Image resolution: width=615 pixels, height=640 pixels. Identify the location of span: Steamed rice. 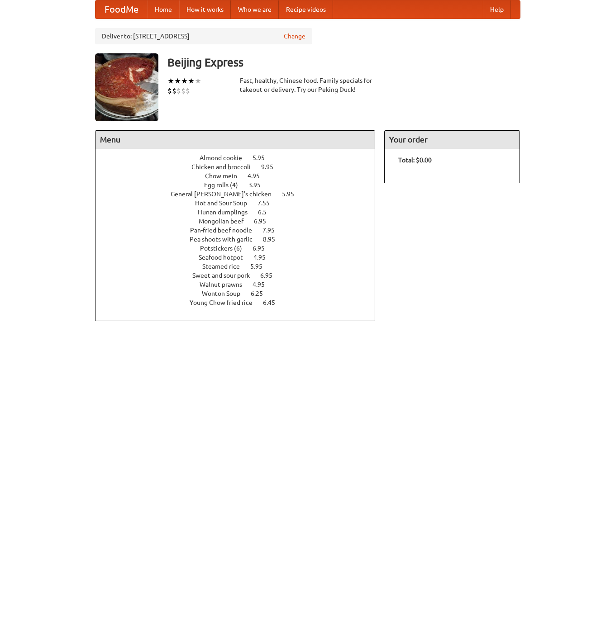
(225, 266).